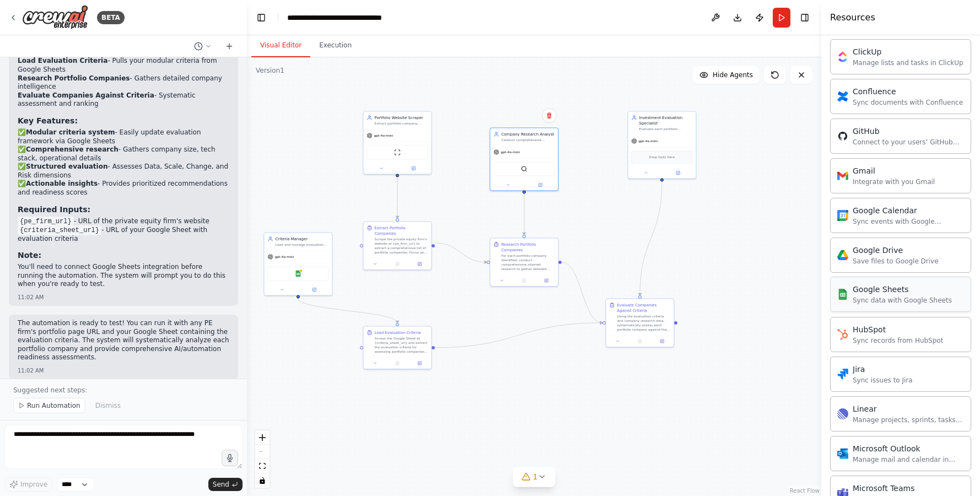 Image resolution: width=980 pixels, height=496 pixels. Describe the element at coordinates (298, 263) in the screenshot. I see `div: Criteria ManagerLoad and manage evaluation criteria from {criteria_sheet_url} Google Sheet, ensur...` at that location.